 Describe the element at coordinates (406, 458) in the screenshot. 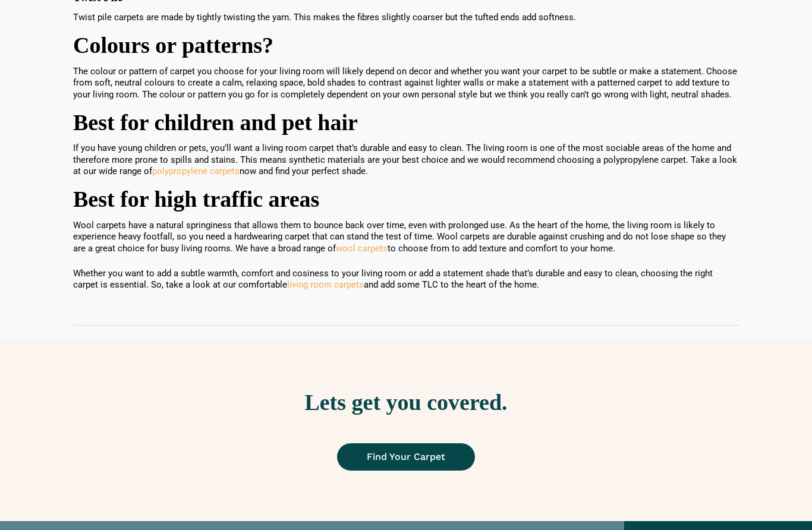

I see `a: Find Your Carpet` at that location.